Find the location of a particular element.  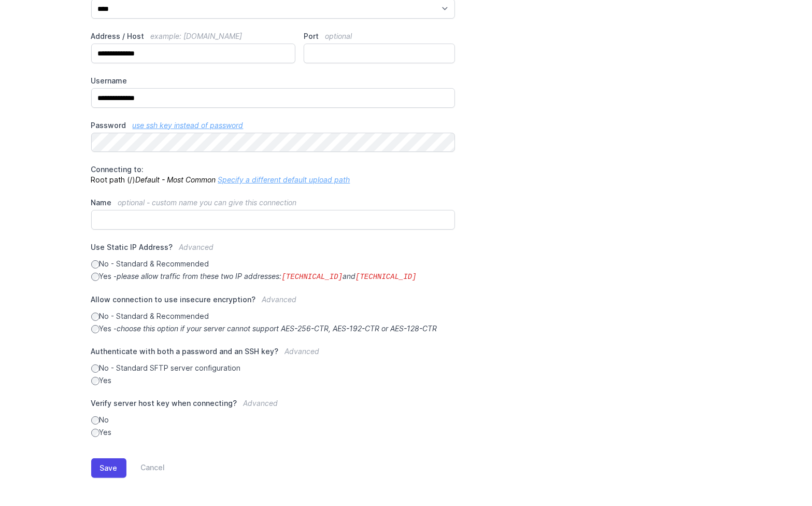

label: Username is located at coordinates (273, 81).